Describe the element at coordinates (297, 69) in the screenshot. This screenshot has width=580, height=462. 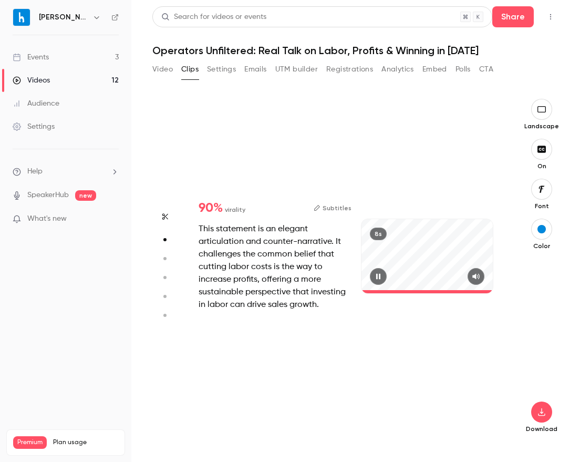
I see `button: UTM builder` at that location.